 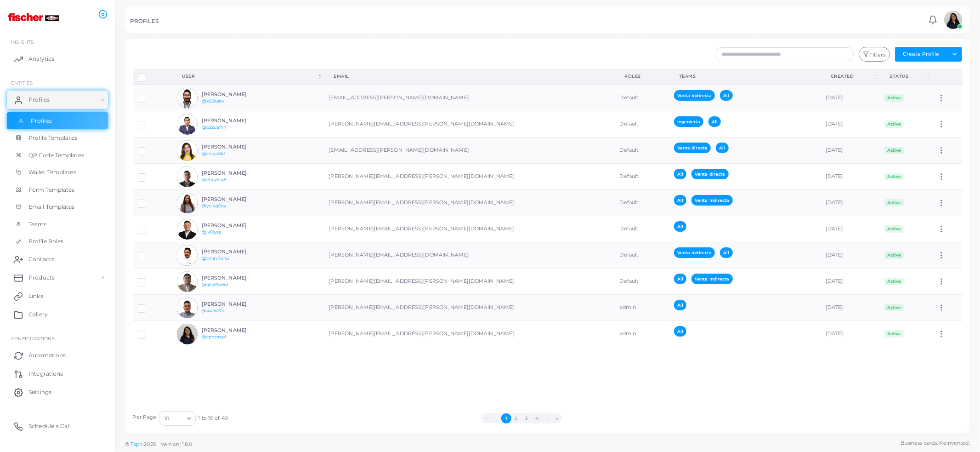 I want to click on th: Action, so click(x=947, y=76).